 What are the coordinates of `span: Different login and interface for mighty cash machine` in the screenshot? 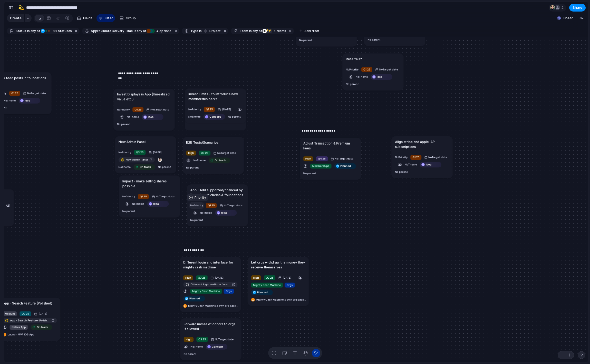 It's located at (211, 284).